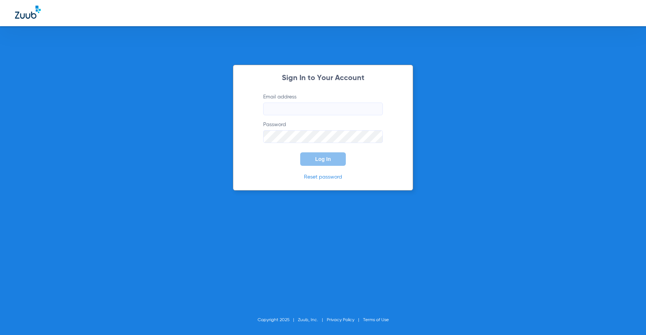 The height and width of the screenshot is (335, 646). Describe the element at coordinates (323, 132) in the screenshot. I see `label: Password` at that location.